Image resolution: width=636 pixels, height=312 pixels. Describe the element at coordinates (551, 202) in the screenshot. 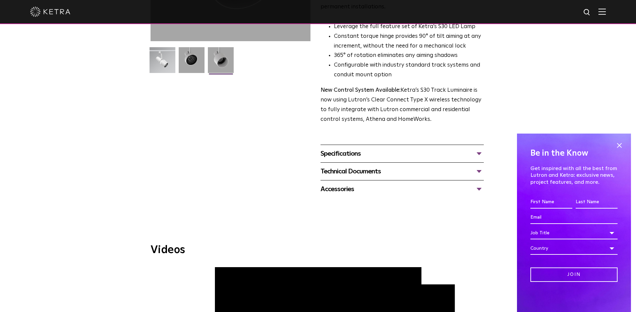

I see `input: First Name` at that location.